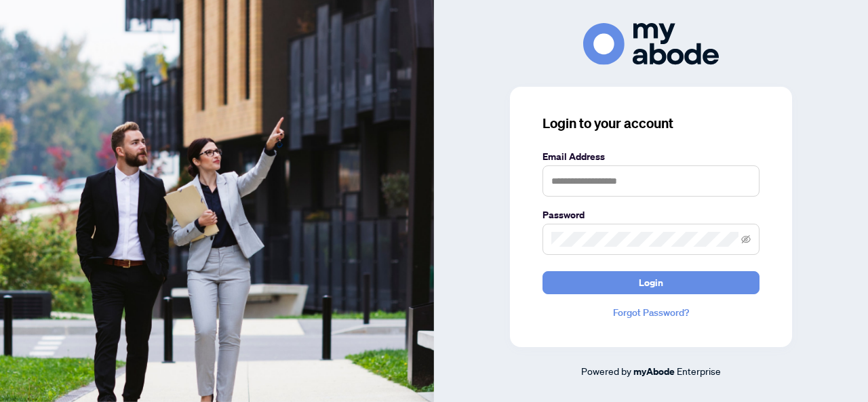  I want to click on span: Powered by, so click(606, 371).